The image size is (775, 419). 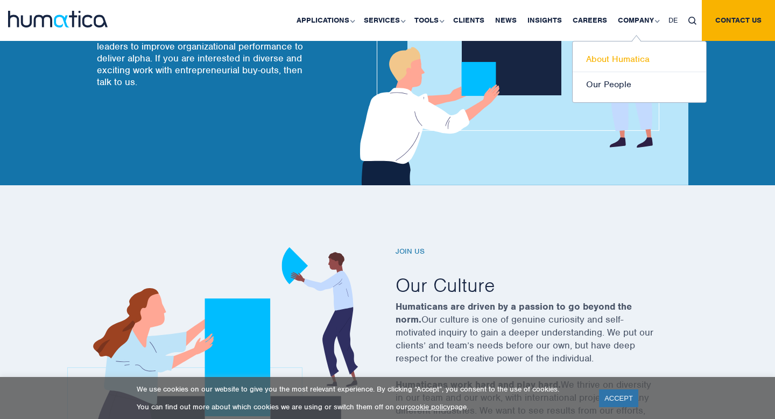 I want to click on img: search_icon, so click(x=692, y=20).